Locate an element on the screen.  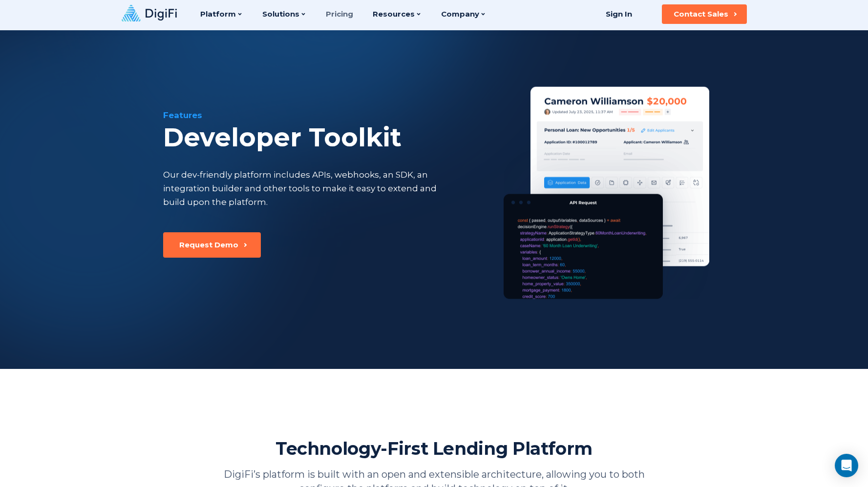
div: Request Demo is located at coordinates (209, 245).